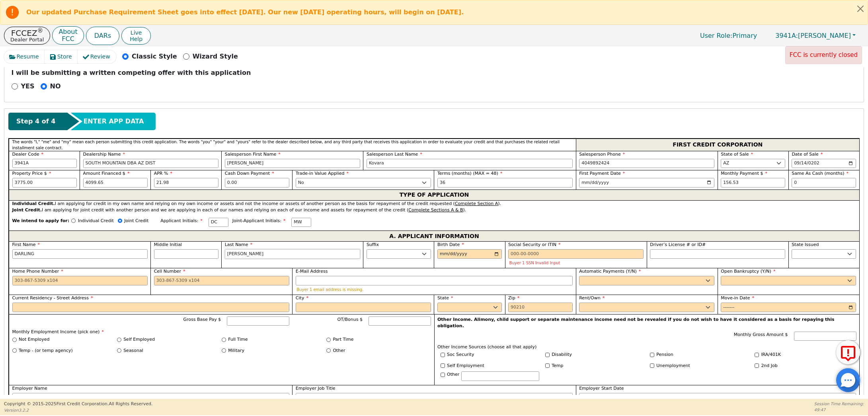 This screenshot has width=868, height=416. Describe the element at coordinates (215, 56) in the screenshot. I see `p: Wizard Style` at that location.